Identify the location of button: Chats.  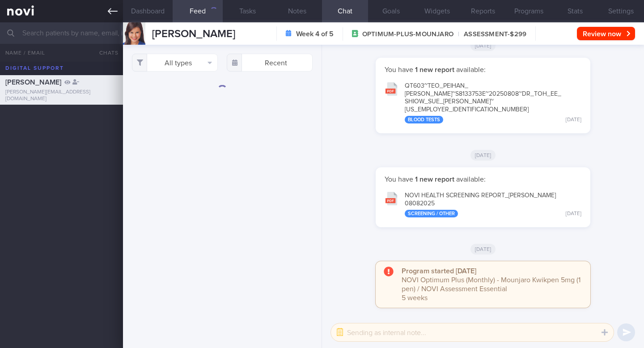
(105, 52).